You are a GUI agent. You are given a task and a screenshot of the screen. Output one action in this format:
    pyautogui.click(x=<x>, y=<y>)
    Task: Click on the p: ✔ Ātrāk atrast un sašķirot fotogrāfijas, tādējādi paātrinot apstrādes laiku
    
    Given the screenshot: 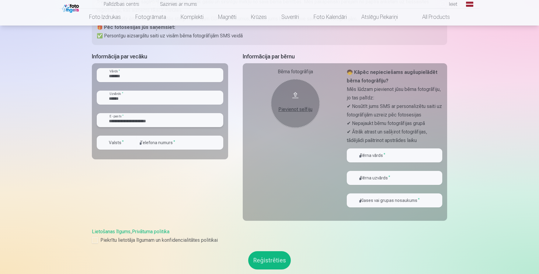 What is the action you would take?
    pyautogui.click(x=395, y=136)
    